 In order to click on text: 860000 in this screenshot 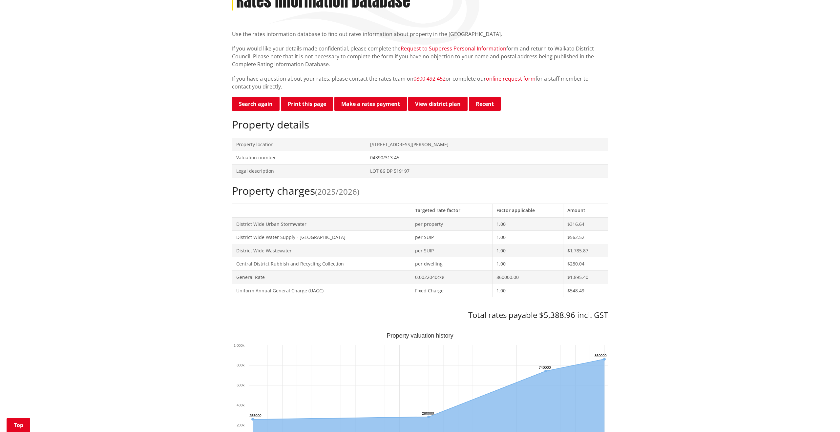, I will do `click(600, 356)`.